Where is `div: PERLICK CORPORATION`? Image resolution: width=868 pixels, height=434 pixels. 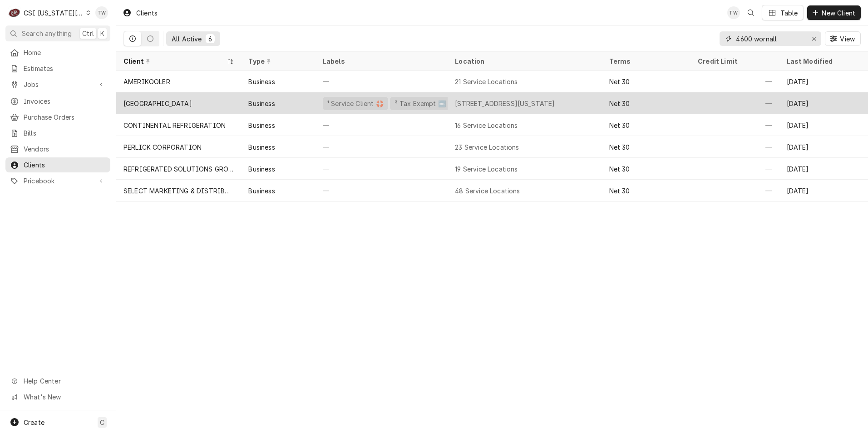
div: PERLICK CORPORATION is located at coordinates (163, 147).